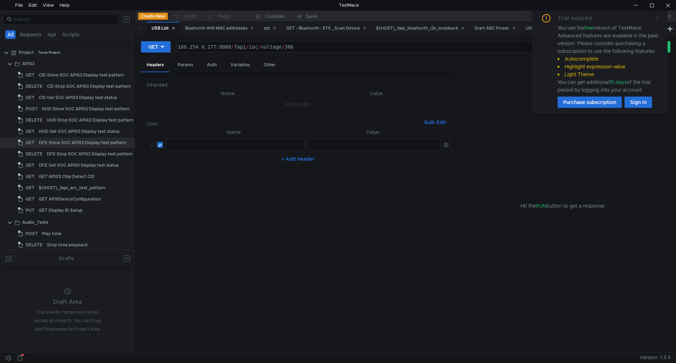  Describe the element at coordinates (654, 357) in the screenshot. I see `span: Version: 1.3.3` at that location.